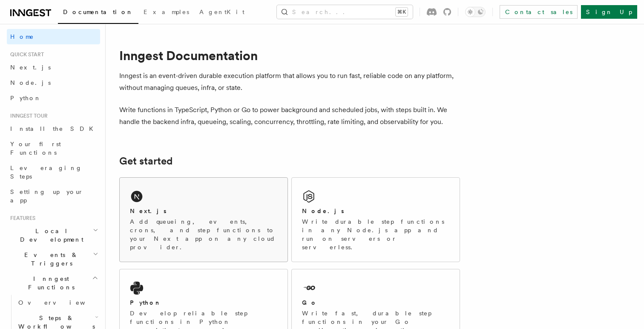 The height and width of the screenshot is (329, 644). Describe the element at coordinates (475, 12) in the screenshot. I see `button: Toggle dark mode` at that location.